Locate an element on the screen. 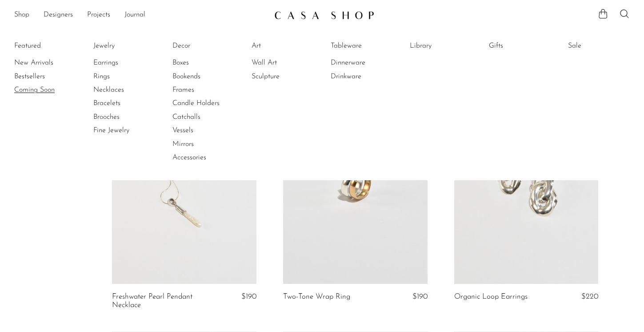 This screenshot has height=332, width=644. a: Earrings is located at coordinates (127, 63).